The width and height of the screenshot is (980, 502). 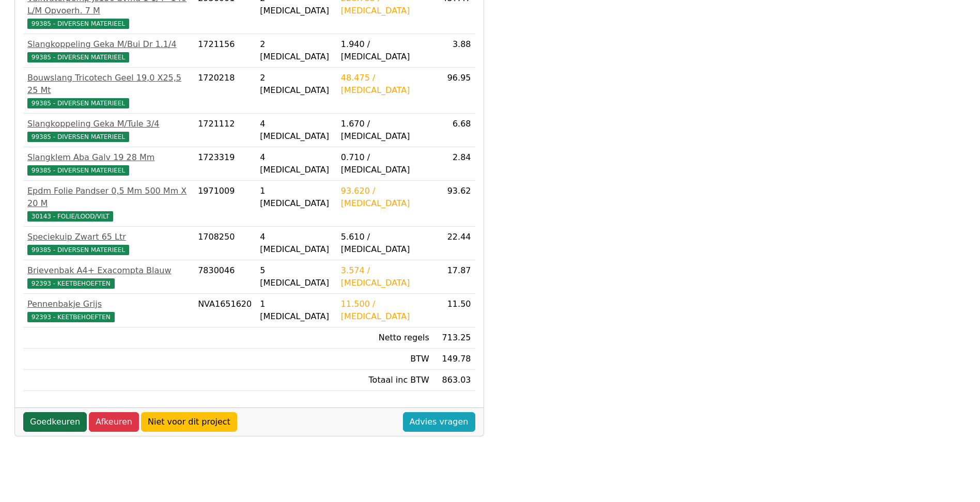 What do you see at coordinates (108, 197) in the screenshot?
I see `div: Epdm Folie Pandser 0,5 Mm 500 Mm X 20 M` at bounding box center [108, 197].